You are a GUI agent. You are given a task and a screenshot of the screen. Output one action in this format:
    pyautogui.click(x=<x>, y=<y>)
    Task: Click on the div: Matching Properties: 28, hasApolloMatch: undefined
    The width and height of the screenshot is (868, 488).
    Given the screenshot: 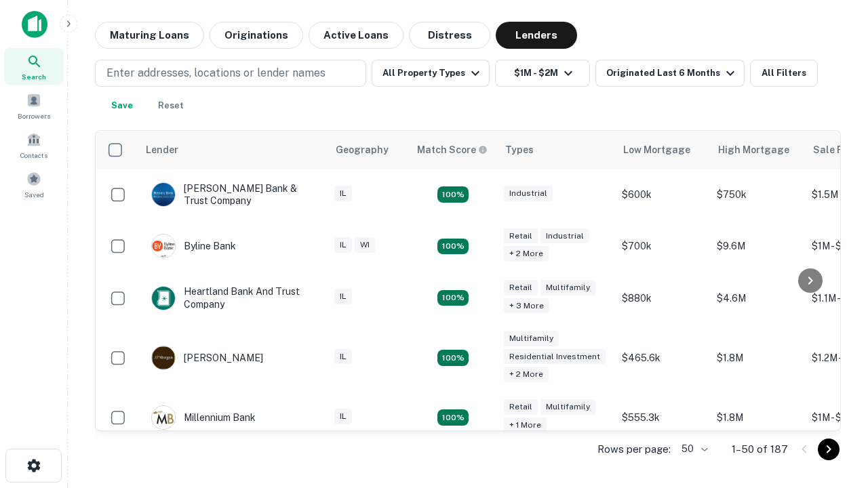 What is the action you would take?
    pyautogui.click(x=453, y=194)
    